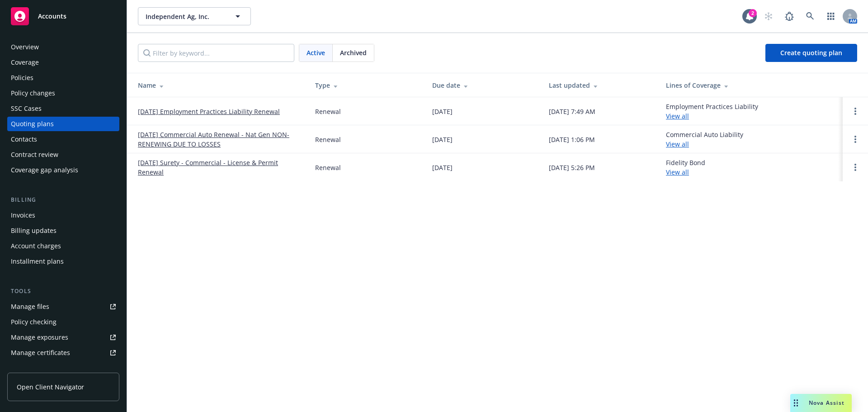 This screenshot has height=412, width=868. Describe the element at coordinates (25, 62) in the screenshot. I see `div: Coverage` at that location.